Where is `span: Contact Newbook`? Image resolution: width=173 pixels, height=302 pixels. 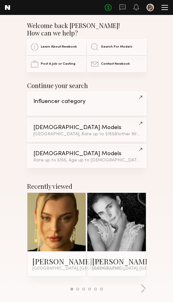 span: Contact Newbook is located at coordinates (115, 64).